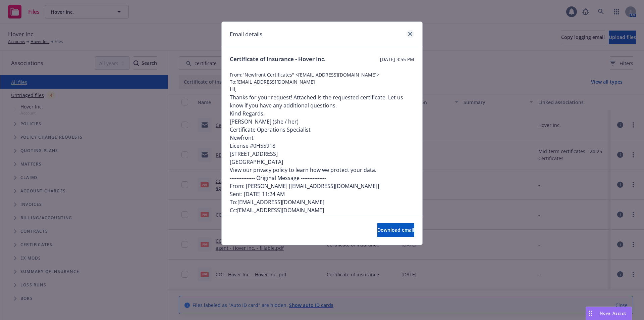 The image size is (644, 320). Describe the element at coordinates (322, 146) in the screenshot. I see `p: License #0H55918` at that location.